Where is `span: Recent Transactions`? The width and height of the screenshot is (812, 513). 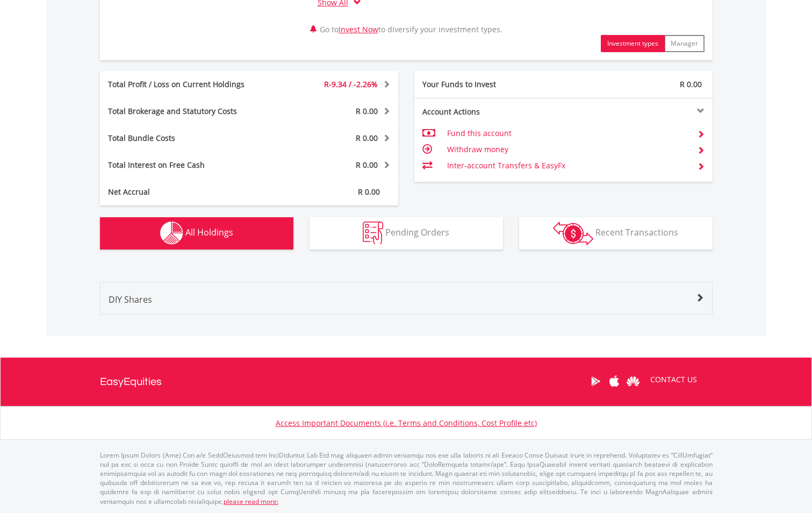 span: Recent Transactions is located at coordinates (637, 232).